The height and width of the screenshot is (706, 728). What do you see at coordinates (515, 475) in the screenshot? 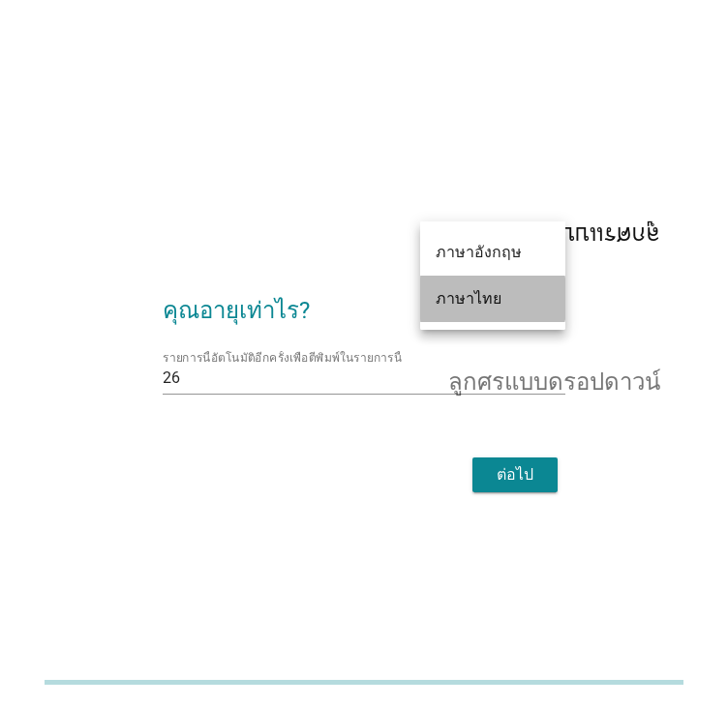
I see `button: ต่อไป` at bounding box center [515, 475].